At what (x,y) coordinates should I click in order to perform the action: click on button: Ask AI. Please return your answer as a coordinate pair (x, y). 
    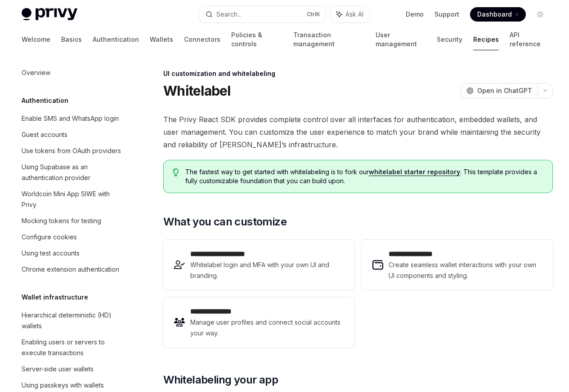
    Looking at the image, I should click on (350, 15).